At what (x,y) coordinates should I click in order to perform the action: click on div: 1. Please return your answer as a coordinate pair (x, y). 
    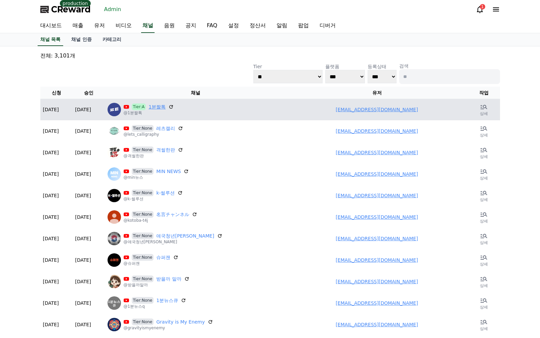
    Looking at the image, I should click on (483, 7).